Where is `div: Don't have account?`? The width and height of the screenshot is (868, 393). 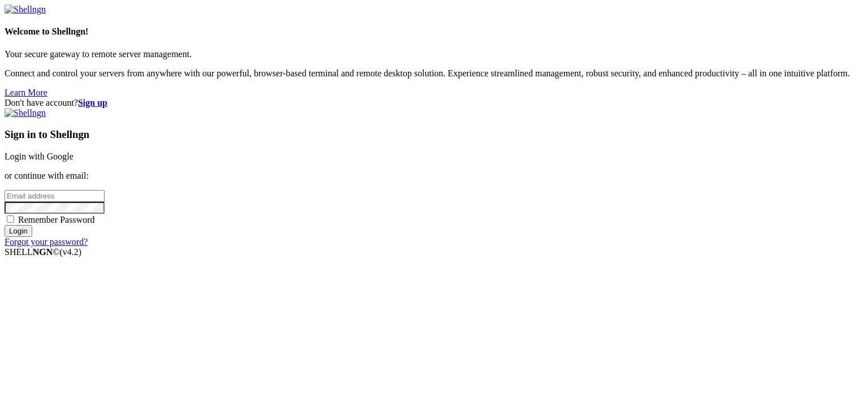 div: Don't have account? is located at coordinates (434, 103).